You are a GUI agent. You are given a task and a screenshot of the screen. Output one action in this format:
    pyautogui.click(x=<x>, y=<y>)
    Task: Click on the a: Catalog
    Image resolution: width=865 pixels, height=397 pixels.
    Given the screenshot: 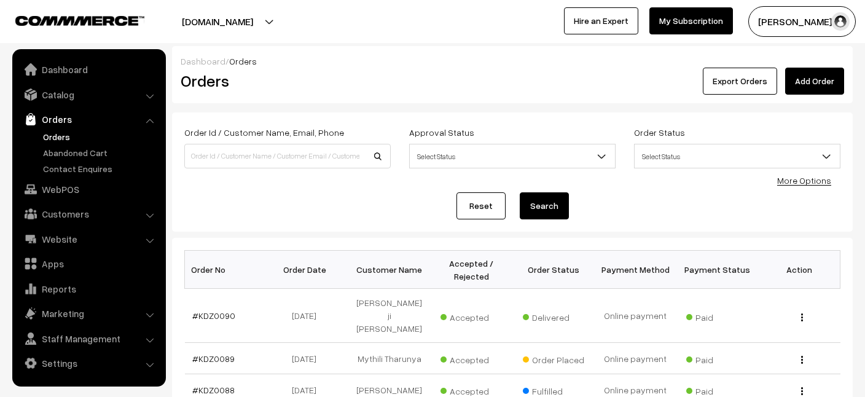 What is the action you would take?
    pyautogui.click(x=88, y=95)
    